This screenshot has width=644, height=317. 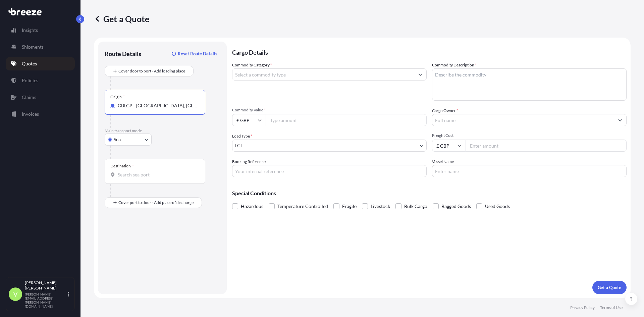 I want to click on label: Booking Reference, so click(x=249, y=162).